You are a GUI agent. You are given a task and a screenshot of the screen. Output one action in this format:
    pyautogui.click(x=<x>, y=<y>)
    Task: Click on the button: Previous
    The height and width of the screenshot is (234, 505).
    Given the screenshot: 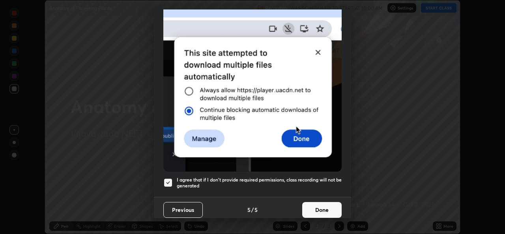 What is the action you would take?
    pyautogui.click(x=183, y=210)
    